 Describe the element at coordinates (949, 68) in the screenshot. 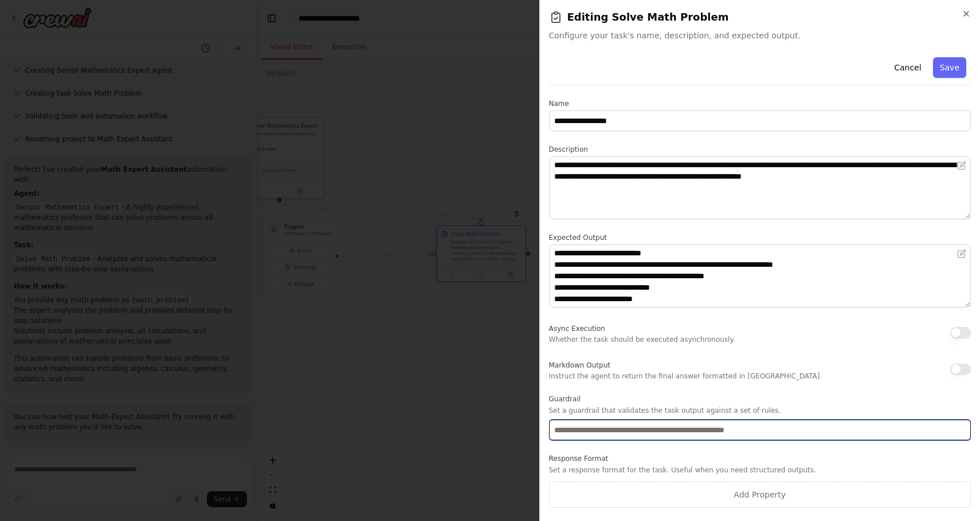

I see `button: Save` at that location.